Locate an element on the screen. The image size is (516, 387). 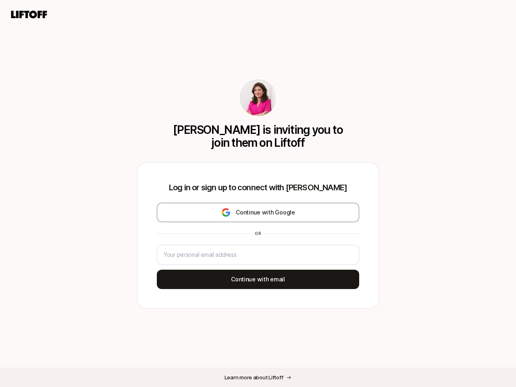
div: or is located at coordinates (258, 234).